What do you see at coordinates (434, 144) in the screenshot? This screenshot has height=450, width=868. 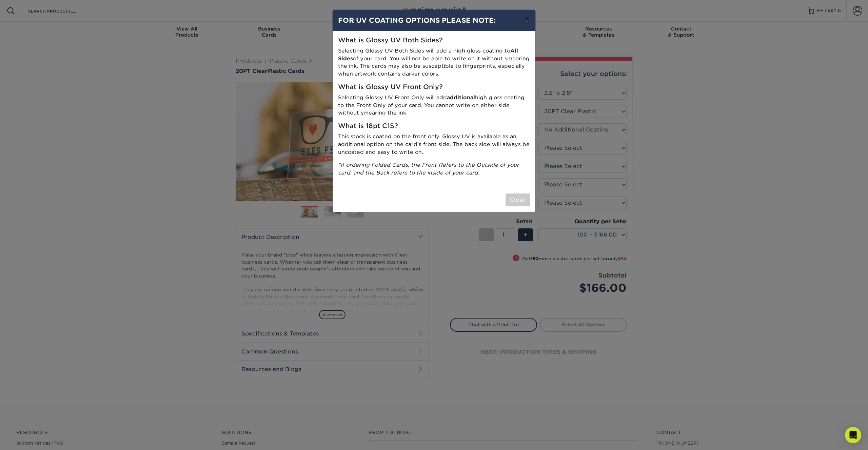 I see `p: This stock is coated on the front only. Glossy UV is available as an additional option on the car...` at bounding box center [434, 144].